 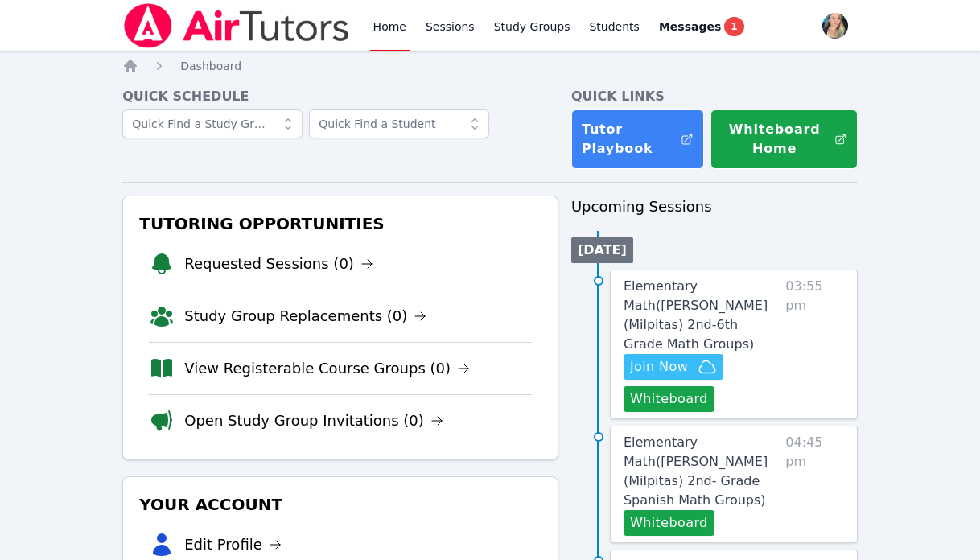 I want to click on a: Edit Profile, so click(x=233, y=545).